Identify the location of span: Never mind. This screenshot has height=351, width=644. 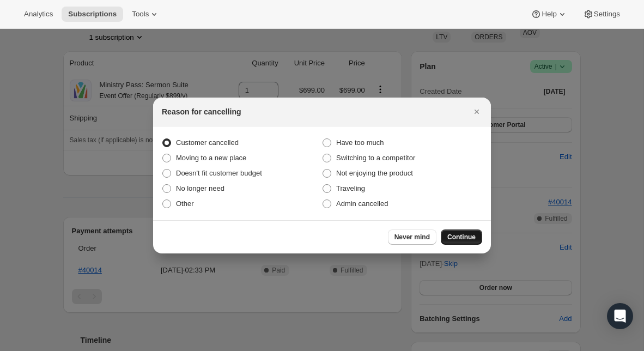
(412, 237).